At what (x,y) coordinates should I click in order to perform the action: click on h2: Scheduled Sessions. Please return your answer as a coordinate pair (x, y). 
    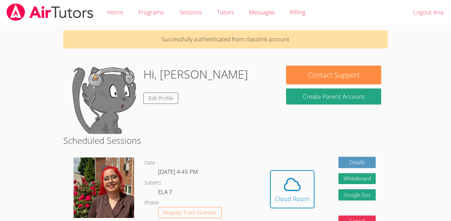
    Looking at the image, I should click on (225, 141).